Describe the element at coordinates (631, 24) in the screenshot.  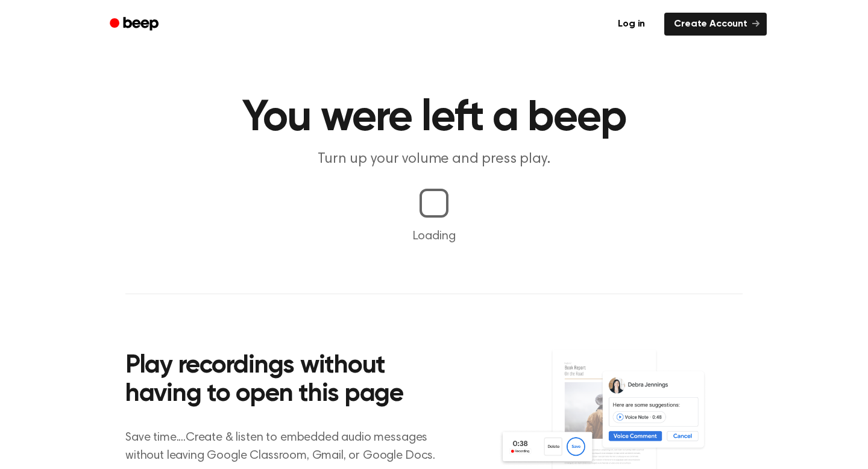
I see `a: Log in` at that location.